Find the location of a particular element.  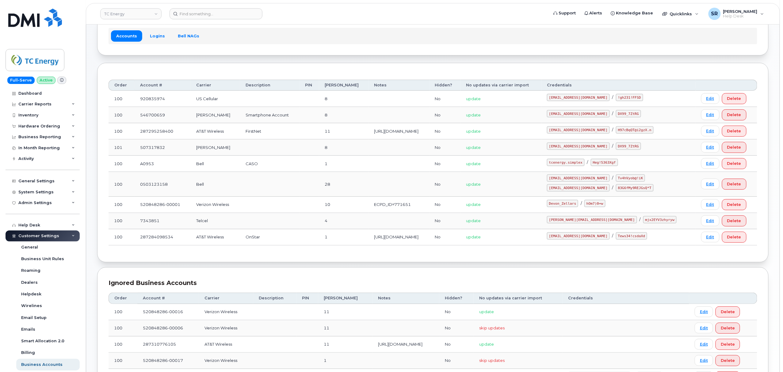

code: Tews34!csdaXd is located at coordinates (632, 236).